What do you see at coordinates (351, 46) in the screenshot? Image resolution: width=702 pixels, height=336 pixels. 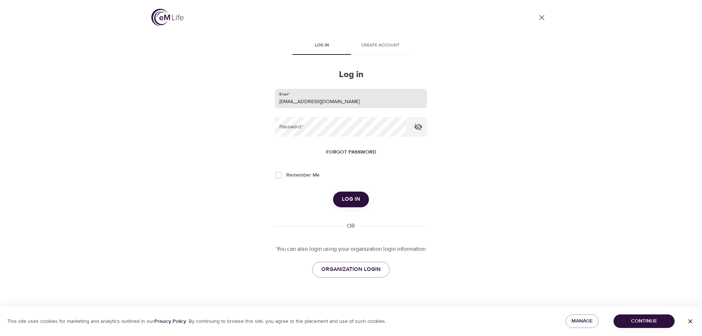 I see `div: disabled tabs example` at bounding box center [351, 46].